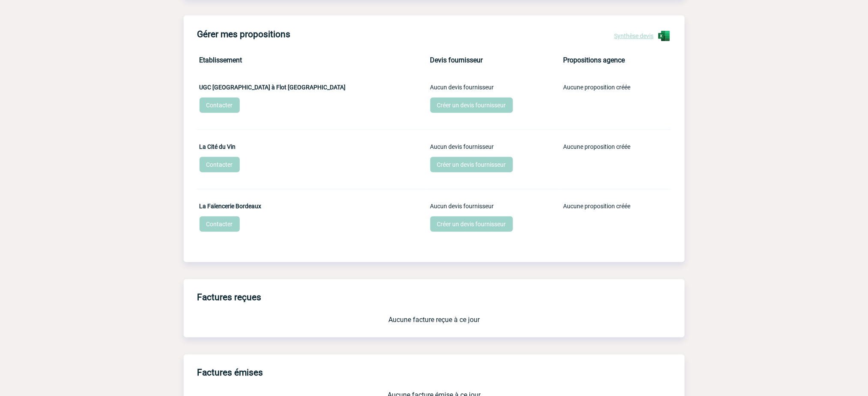 This screenshot has width=868, height=396. Describe the element at coordinates (313, 147) in the screenshot. I see `p: La Cité du Vin` at that location.